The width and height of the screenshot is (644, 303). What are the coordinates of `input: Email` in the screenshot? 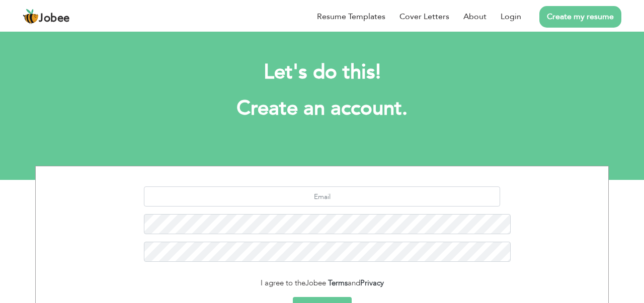 It's located at (322, 197).